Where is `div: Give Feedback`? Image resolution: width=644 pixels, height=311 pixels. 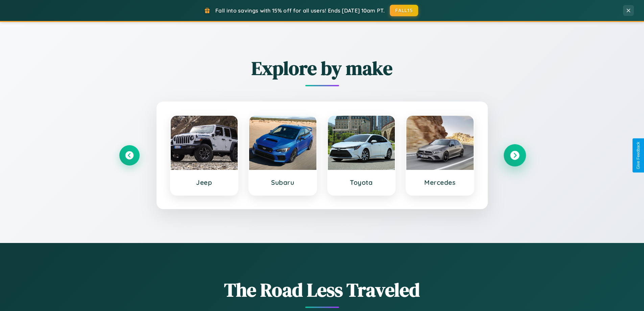 div: Give Feedback is located at coordinates (638, 155).